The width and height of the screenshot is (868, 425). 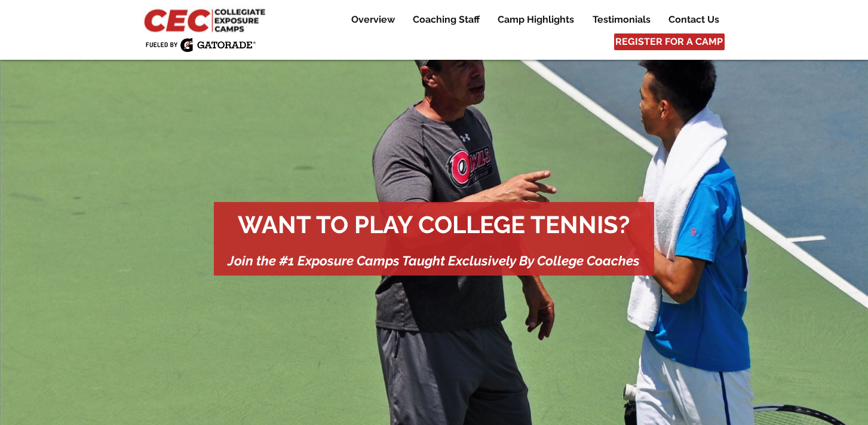 I want to click on a: Testimonials, so click(x=622, y=20).